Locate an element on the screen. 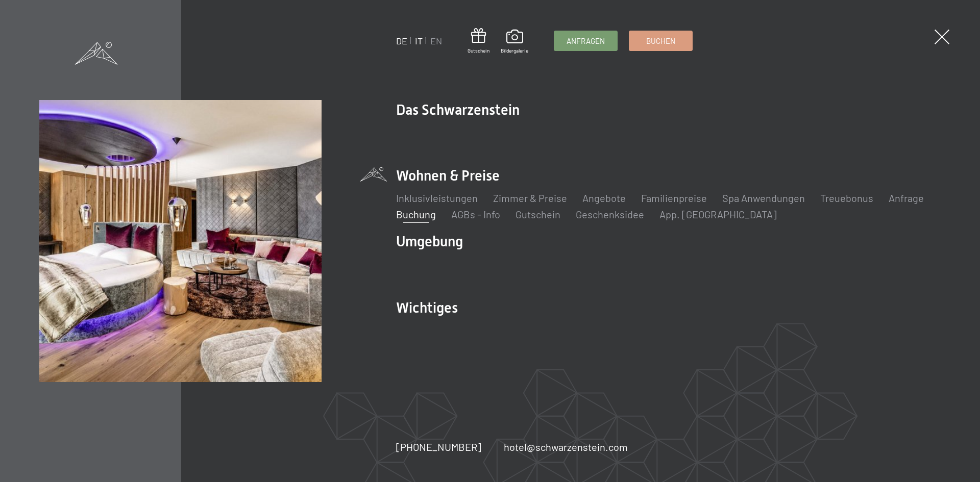 The width and height of the screenshot is (980, 482). a: Anfrage is located at coordinates (906, 198).